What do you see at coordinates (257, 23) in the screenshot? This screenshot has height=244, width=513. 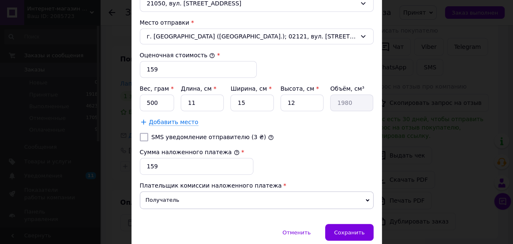 I see `div: Место отправки` at bounding box center [257, 23].